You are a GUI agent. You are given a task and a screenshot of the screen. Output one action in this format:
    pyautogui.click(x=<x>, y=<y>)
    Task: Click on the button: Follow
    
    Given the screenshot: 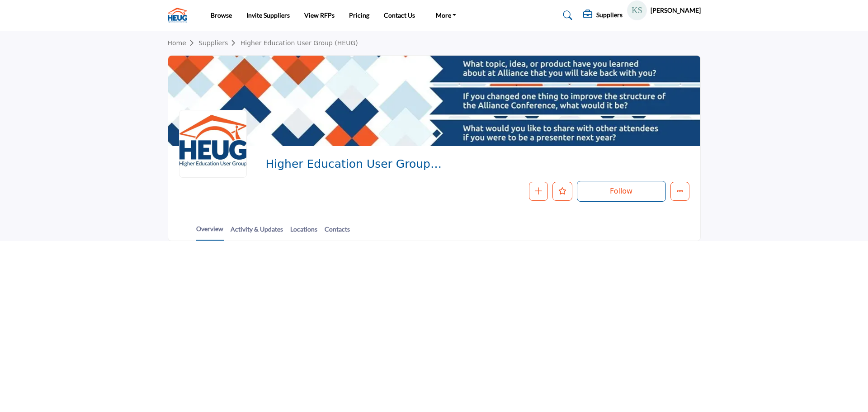 What is the action you would take?
    pyautogui.click(x=621, y=191)
    